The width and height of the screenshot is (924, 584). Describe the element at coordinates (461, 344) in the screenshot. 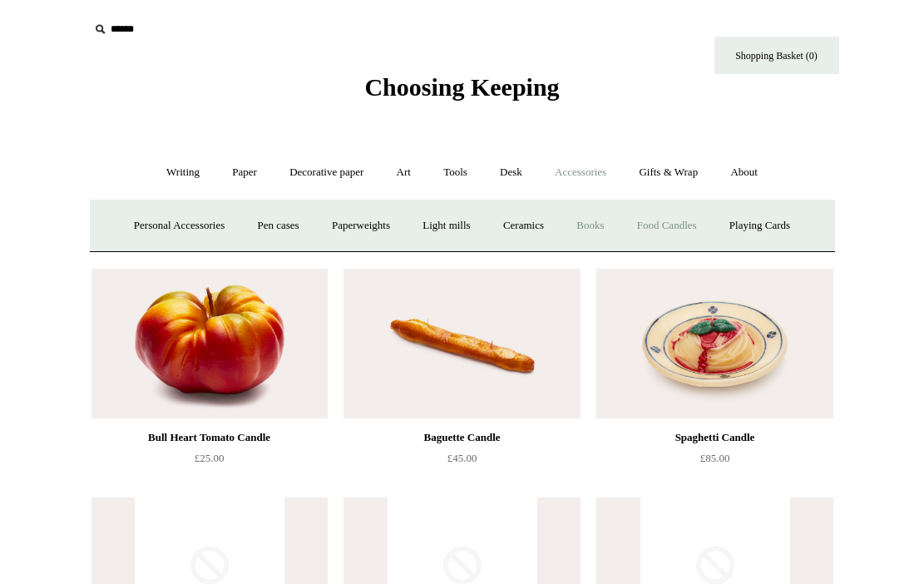

I see `img: Baguette Candle` at that location.